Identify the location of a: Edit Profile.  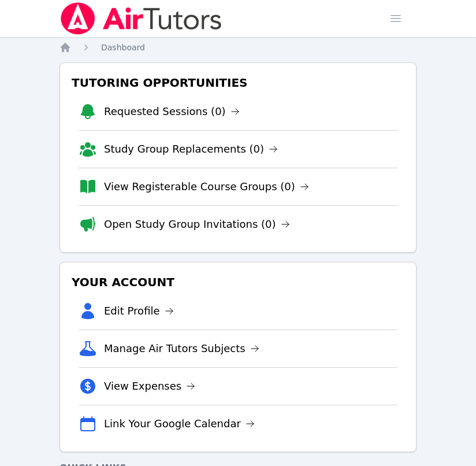
(138, 311).